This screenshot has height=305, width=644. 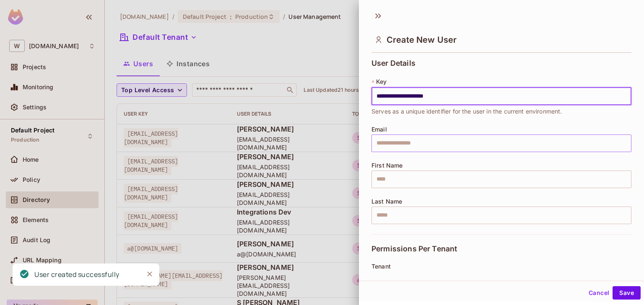 What do you see at coordinates (379, 130) in the screenshot?
I see `span: Email` at bounding box center [379, 130].